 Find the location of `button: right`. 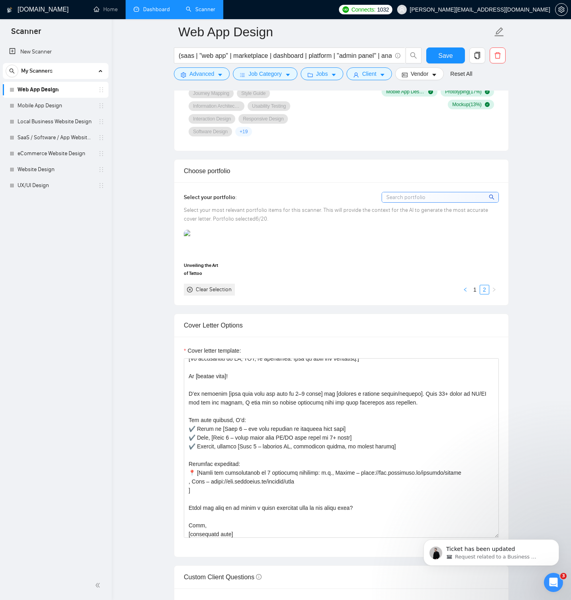

button: right is located at coordinates (494, 289).